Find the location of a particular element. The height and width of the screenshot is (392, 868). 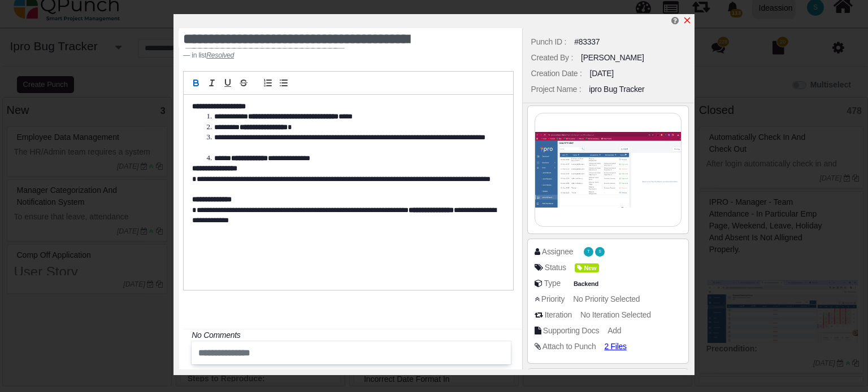

span: Backend is located at coordinates (585, 284).